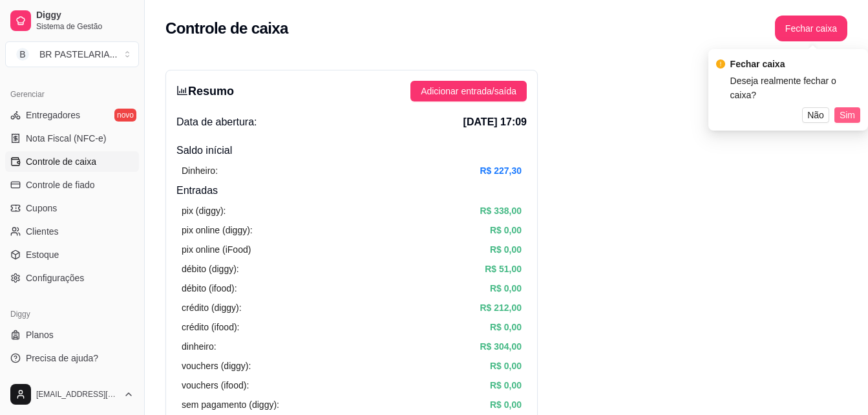 The height and width of the screenshot is (415, 868). Describe the element at coordinates (72, 255) in the screenshot. I see `a: Estoque` at that location.